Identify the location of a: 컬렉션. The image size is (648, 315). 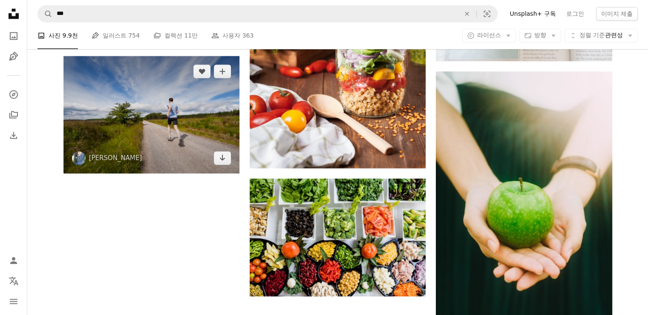
(14, 115).